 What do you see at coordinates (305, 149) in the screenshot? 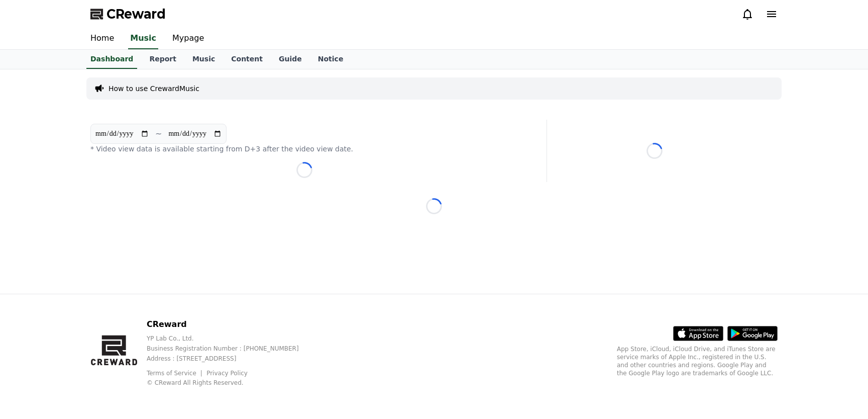
I see `p: * Video view data is available starting from D+3 after the video view date.` at bounding box center [305, 149].